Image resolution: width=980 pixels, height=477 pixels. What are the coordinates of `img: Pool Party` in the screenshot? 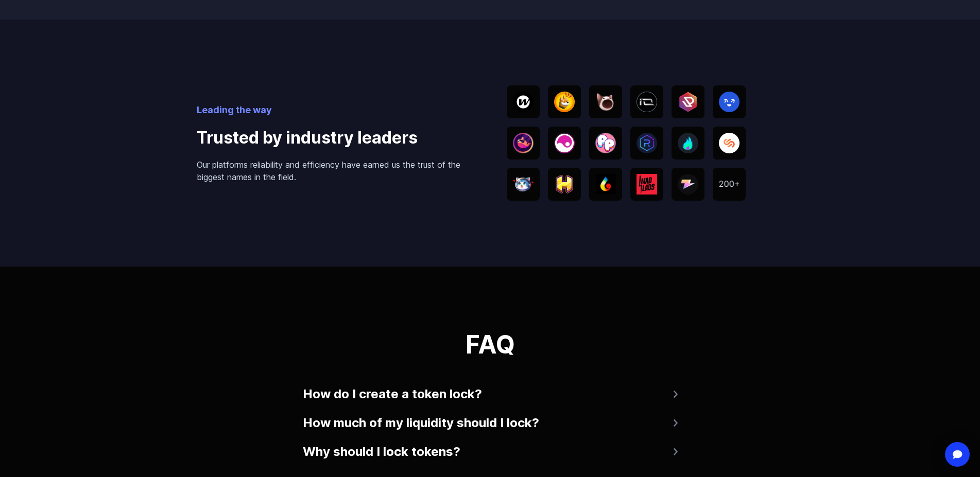 It's located at (606, 143).